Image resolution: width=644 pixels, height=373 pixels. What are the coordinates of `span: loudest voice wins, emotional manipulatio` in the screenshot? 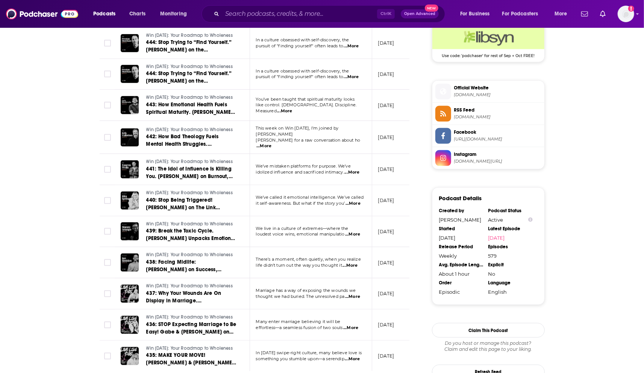 It's located at (300, 234).